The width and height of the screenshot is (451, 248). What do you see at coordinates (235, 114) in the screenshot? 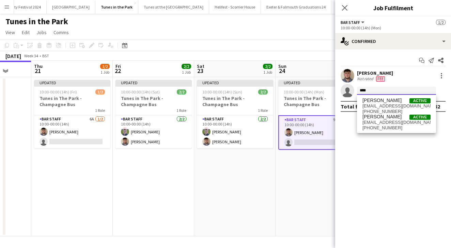
I see `app-job-card: Updated10:00-00:00 (14h) (Sun)2/2Tunes in The Park - Champagne Bus1 RoleBar Staff2/210:00-00:00 (...` at bounding box center [235, 114].